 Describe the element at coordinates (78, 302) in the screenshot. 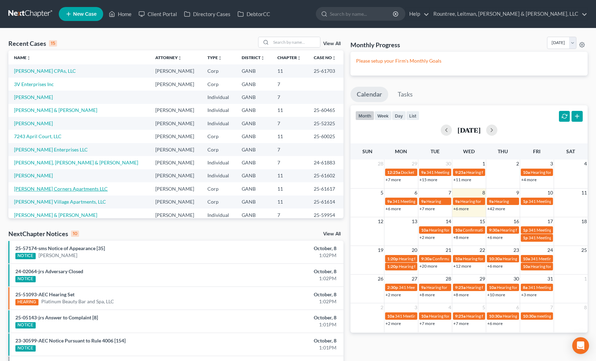

I see `a: Platinum Beauty Bar and Spa, LLC` at that location.